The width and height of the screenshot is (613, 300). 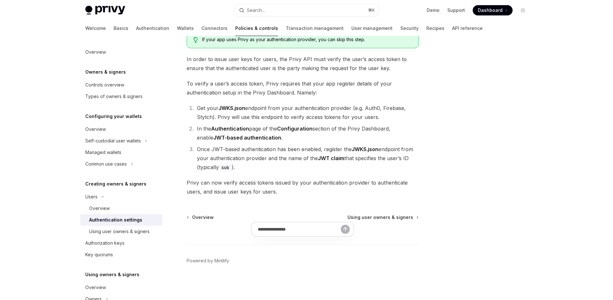 I want to click on div: Self-custodial user wallets, so click(x=113, y=141).